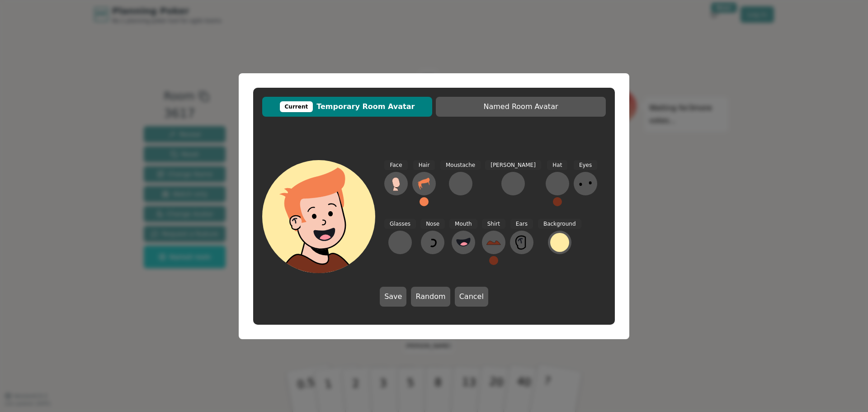 The height and width of the screenshot is (412, 868). I want to click on span: Moustache, so click(460, 165).